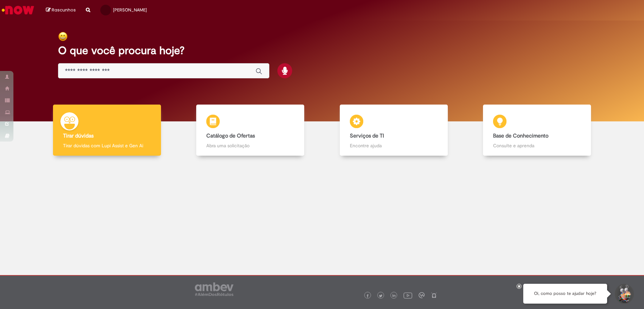 The width and height of the screenshot is (644, 309). I want to click on h2: O que você procura hoje?, so click(322, 51).